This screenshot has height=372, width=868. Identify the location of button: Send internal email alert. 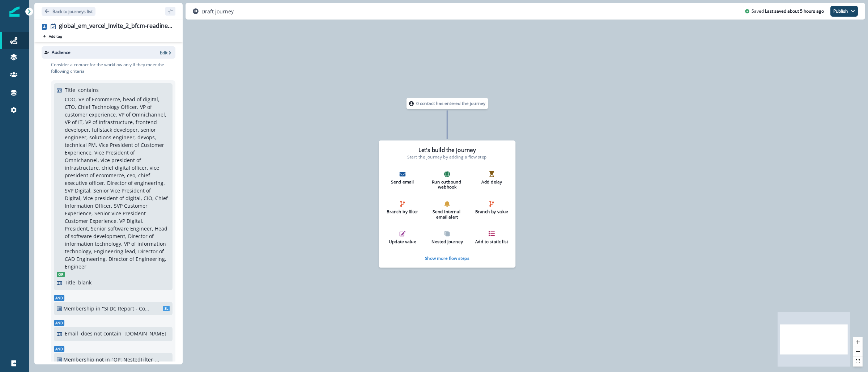
(447, 210).